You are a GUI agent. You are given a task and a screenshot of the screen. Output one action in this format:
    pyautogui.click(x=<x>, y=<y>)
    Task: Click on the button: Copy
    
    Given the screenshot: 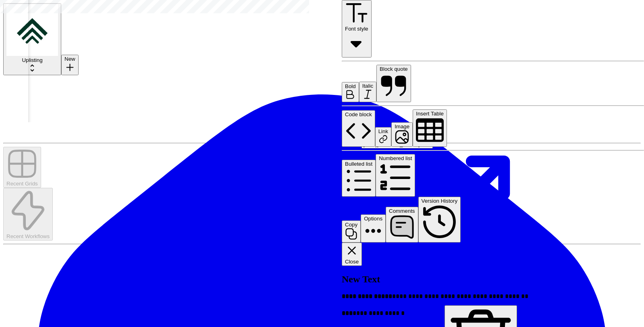 What is the action you would take?
    pyautogui.click(x=351, y=231)
    